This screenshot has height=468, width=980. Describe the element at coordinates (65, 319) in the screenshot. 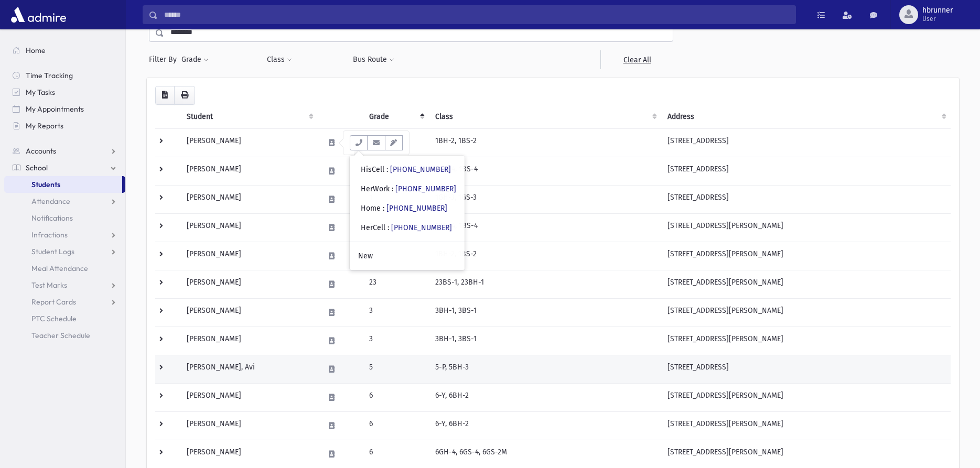

I see `a: PTC Schedule` at that location.